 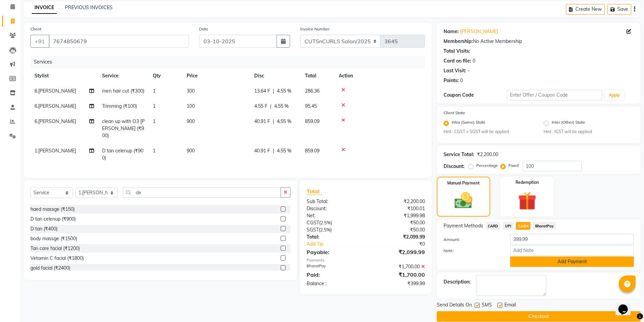 What do you see at coordinates (451, 80) in the screenshot?
I see `div: Points:` at bounding box center [451, 80].